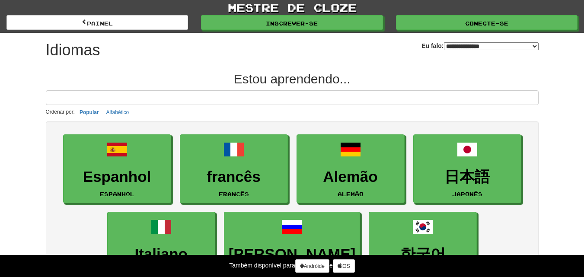  What do you see at coordinates (233, 176) in the screenshot?
I see `font: francês` at bounding box center [233, 176].